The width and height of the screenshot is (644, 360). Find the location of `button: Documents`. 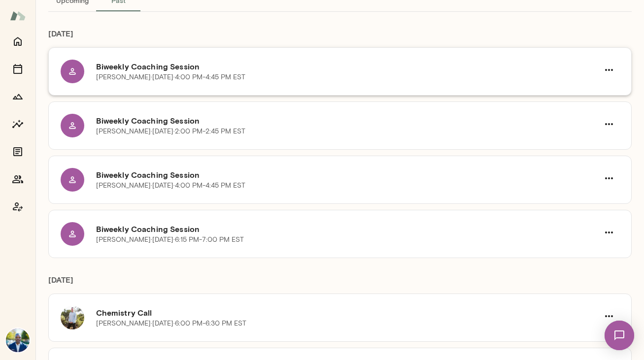

button: Documents is located at coordinates (17, 152).